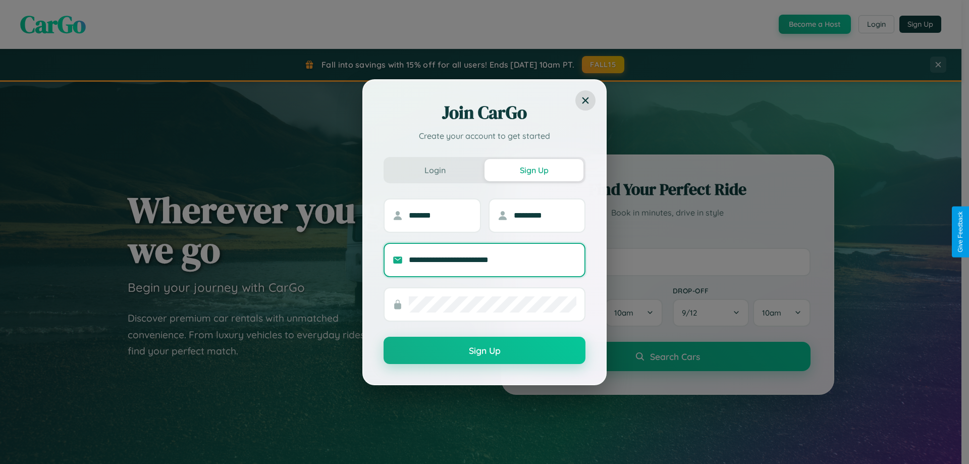 This screenshot has width=969, height=464. I want to click on h2: Join CarGo, so click(485, 113).